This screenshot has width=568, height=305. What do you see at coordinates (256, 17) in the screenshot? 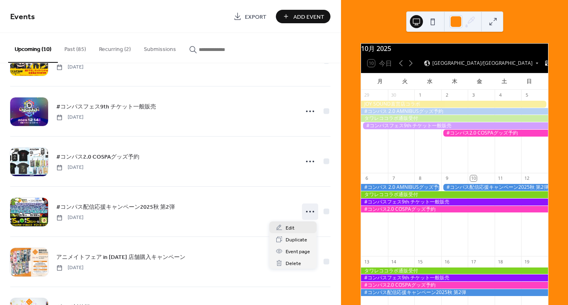
I see `span: Export` at bounding box center [256, 17].